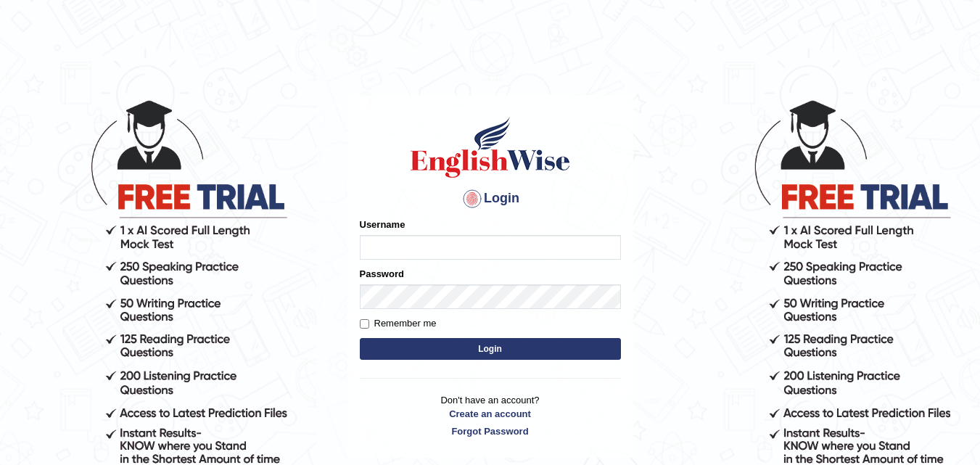 The width and height of the screenshot is (980, 465). What do you see at coordinates (381, 273) in the screenshot?
I see `label: Password` at bounding box center [381, 273].